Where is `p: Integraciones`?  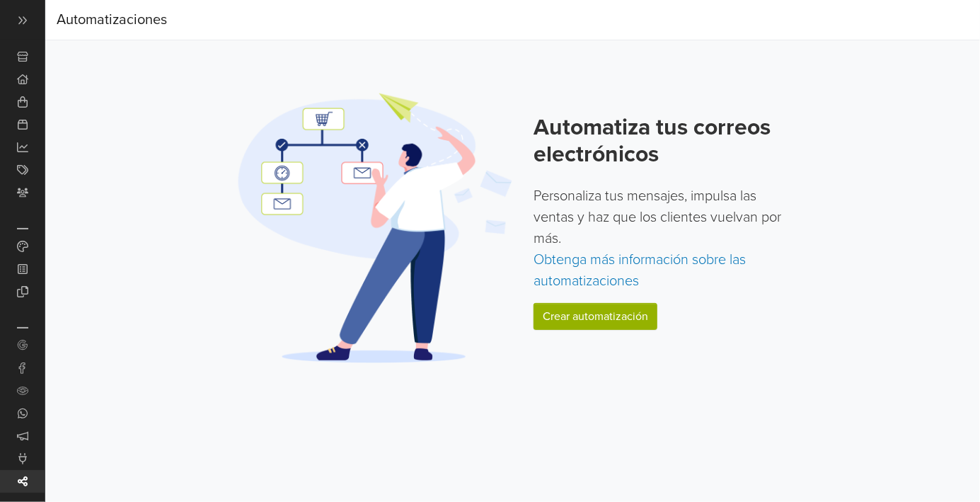
p: Integraciones is located at coordinates (23, 327).